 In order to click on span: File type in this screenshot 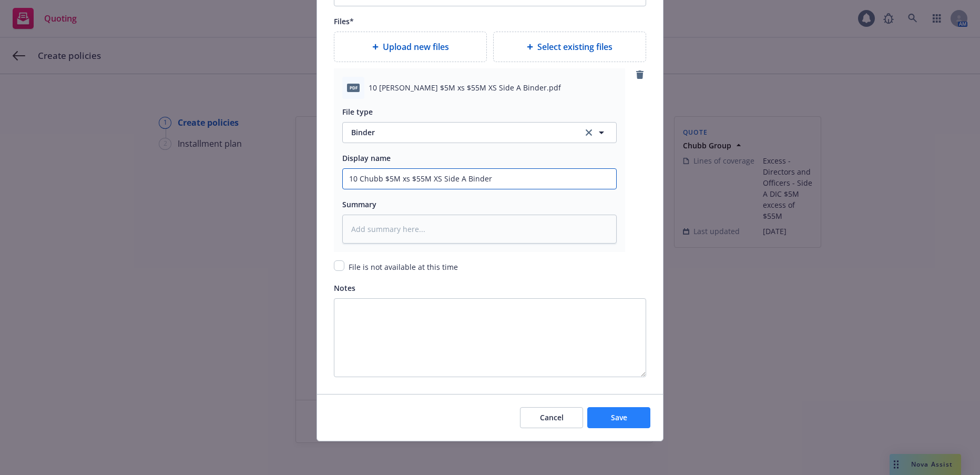, I will do `click(357, 111)`.